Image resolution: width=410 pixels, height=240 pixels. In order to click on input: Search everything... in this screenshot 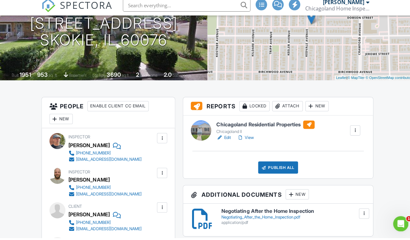, I will do `click(185, 10)`.